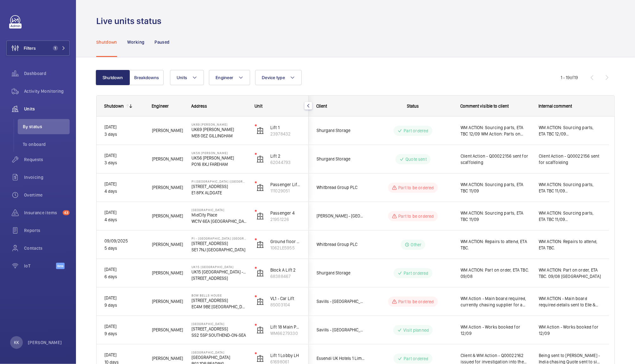 The image size is (635, 364). I want to click on p: Block A Lift 2, so click(286, 270).